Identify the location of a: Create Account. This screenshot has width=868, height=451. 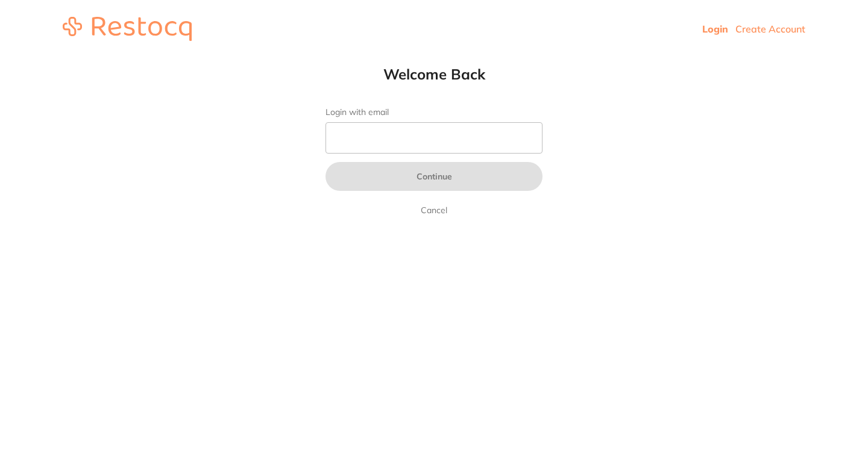
(770, 29).